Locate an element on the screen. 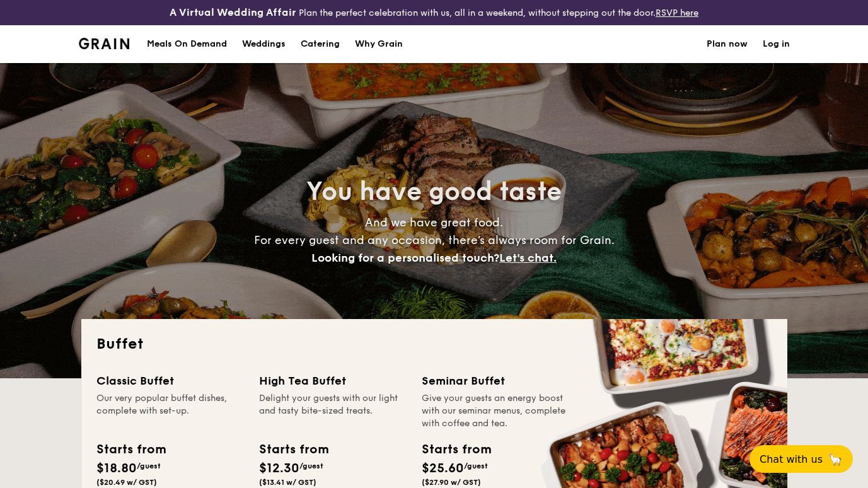 Image resolution: width=868 pixels, height=488 pixels. a: Meals On Demand is located at coordinates (187, 44).